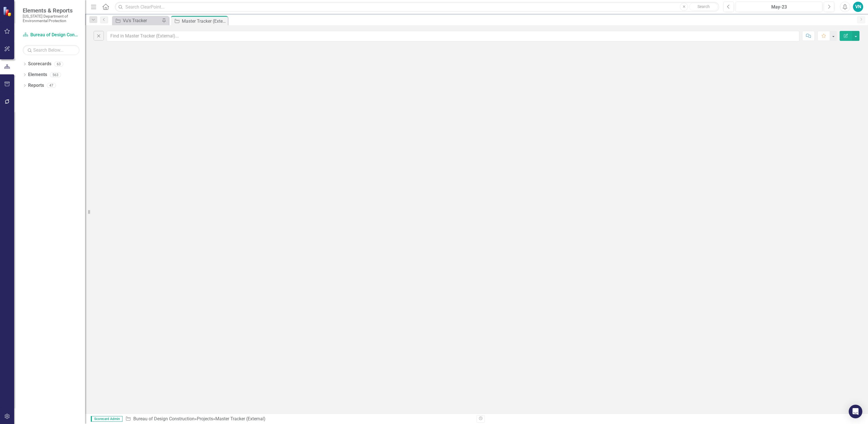 The image size is (868, 424). I want to click on div: VN, so click(857, 7).